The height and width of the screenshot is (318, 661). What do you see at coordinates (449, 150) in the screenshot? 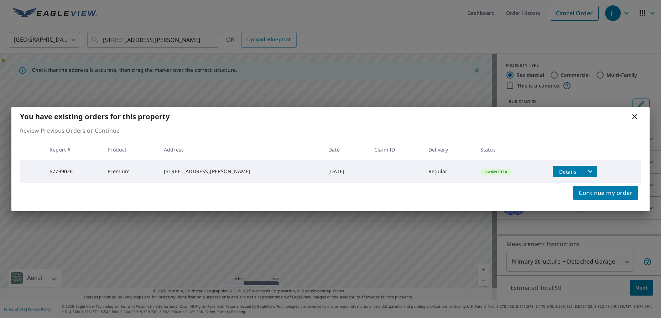
I see `th: Delivery` at bounding box center [449, 150].